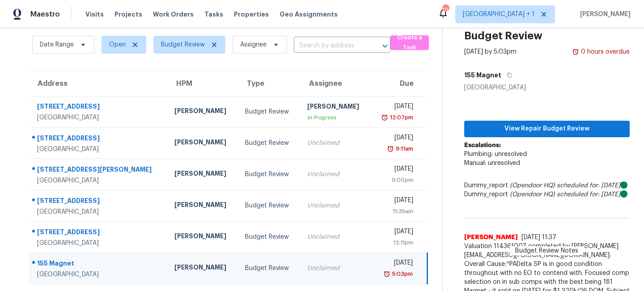  What do you see at coordinates (492, 163) in the screenshot?
I see `span: Manual: unresolved` at bounding box center [492, 163].